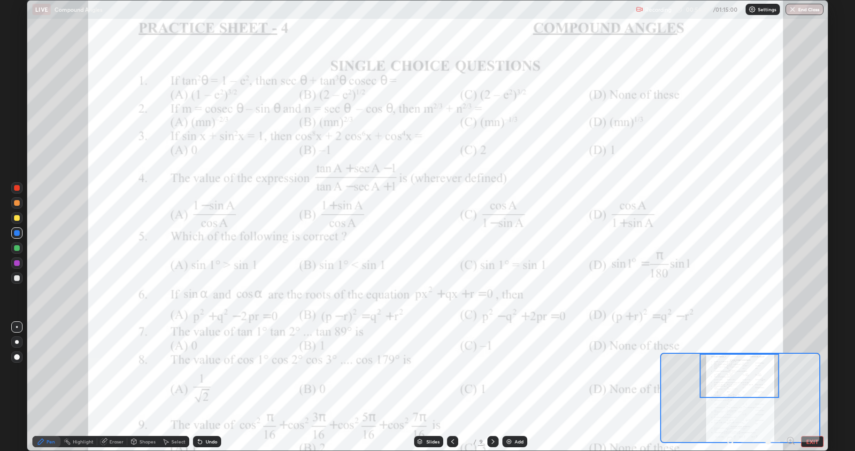  What do you see at coordinates (116, 442) in the screenshot?
I see `div: Eraser` at bounding box center [116, 442].